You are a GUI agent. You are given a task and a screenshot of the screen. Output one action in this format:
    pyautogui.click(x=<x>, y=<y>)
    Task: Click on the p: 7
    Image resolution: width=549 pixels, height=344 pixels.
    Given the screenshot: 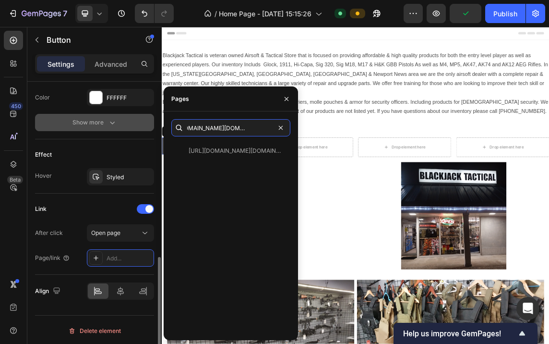 What is the action you would take?
    pyautogui.click(x=65, y=13)
    